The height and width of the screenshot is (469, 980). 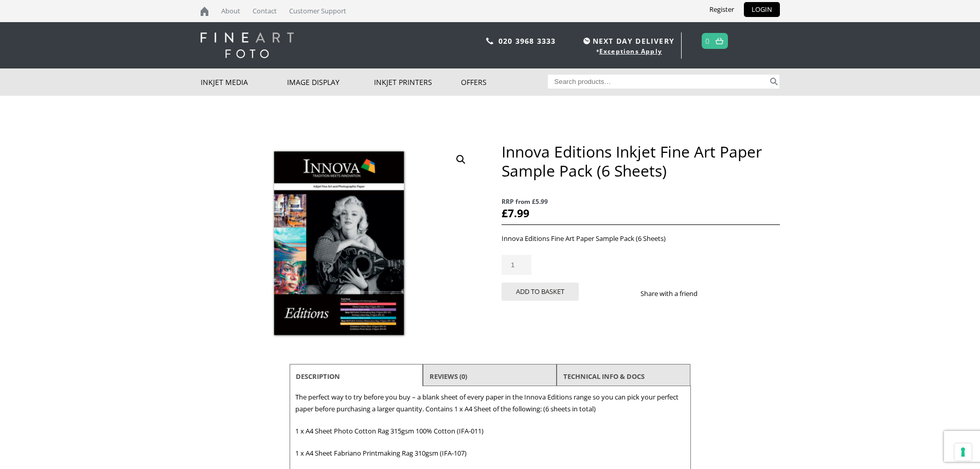 What do you see at coordinates (963, 452) in the screenshot?
I see `button: Your consent preferences for tracking technologies` at bounding box center [963, 452].